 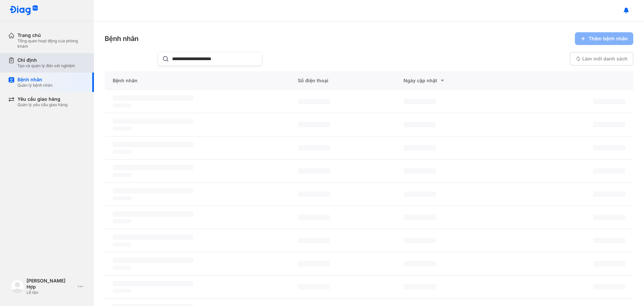 What do you see at coordinates (604, 39) in the screenshot?
I see `button: Thêm bệnh nhân` at bounding box center [604, 39].